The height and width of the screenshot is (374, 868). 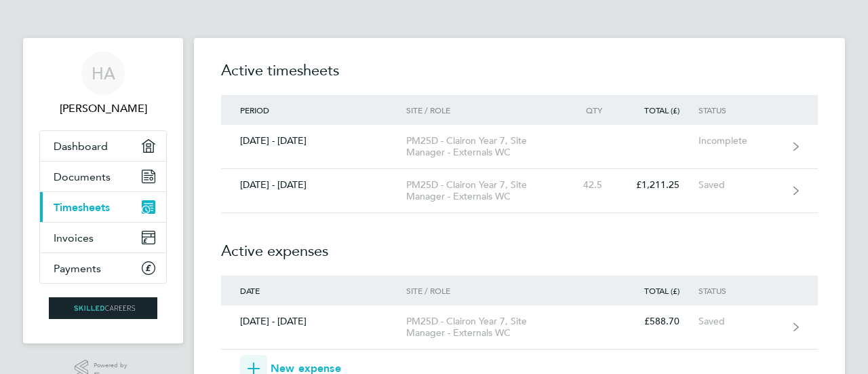 What do you see at coordinates (591, 185) in the screenshot?
I see `div: 42.5` at bounding box center [591, 185].